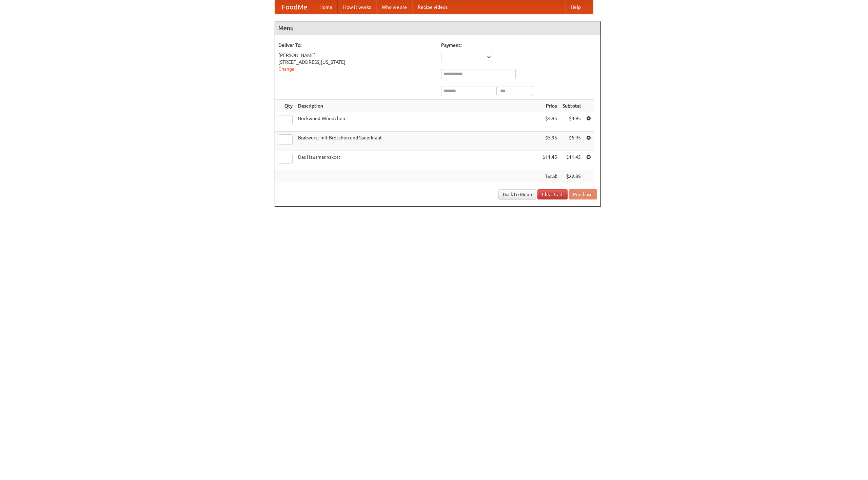  Describe the element at coordinates (357, 7) in the screenshot. I see `a: How it works` at that location.